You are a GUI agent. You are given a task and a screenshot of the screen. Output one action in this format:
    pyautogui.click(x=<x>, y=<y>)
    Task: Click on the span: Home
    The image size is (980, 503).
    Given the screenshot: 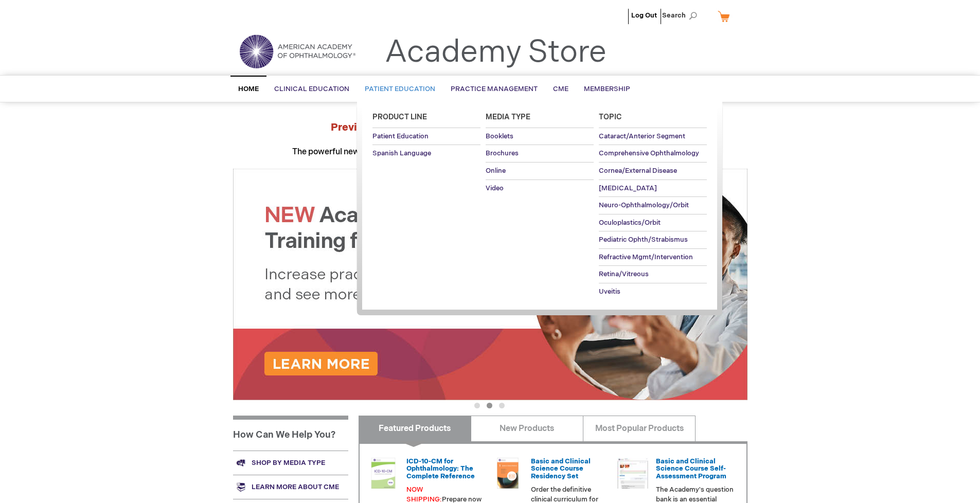 What is the action you would take?
    pyautogui.click(x=249, y=89)
    